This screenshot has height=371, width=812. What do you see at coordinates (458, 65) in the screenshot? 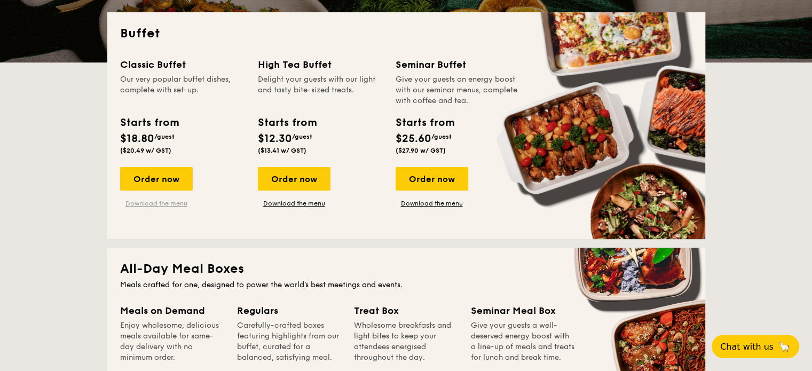
I see `div: Seminar Buffet` at bounding box center [458, 65].